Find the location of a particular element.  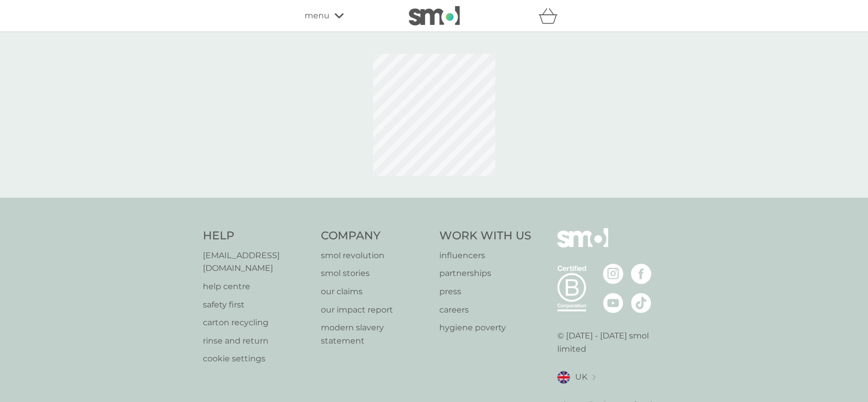

img: UK flag is located at coordinates (564, 377).